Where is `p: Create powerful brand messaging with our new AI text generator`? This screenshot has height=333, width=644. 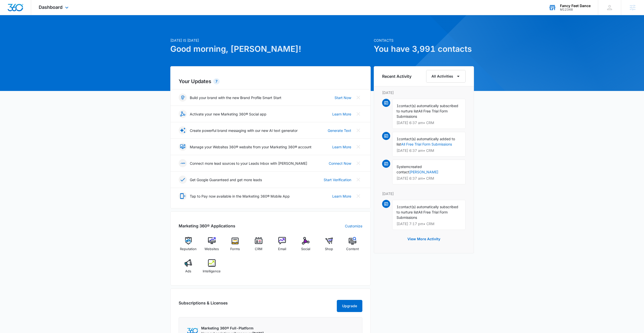
p: Create powerful brand messaging with our new AI text generator is located at coordinates (244, 130).